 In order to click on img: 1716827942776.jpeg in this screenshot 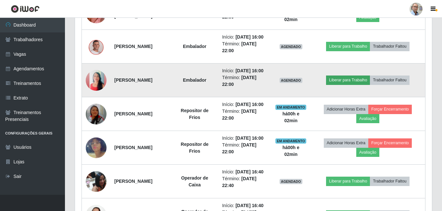, I will do `click(96, 182)`.